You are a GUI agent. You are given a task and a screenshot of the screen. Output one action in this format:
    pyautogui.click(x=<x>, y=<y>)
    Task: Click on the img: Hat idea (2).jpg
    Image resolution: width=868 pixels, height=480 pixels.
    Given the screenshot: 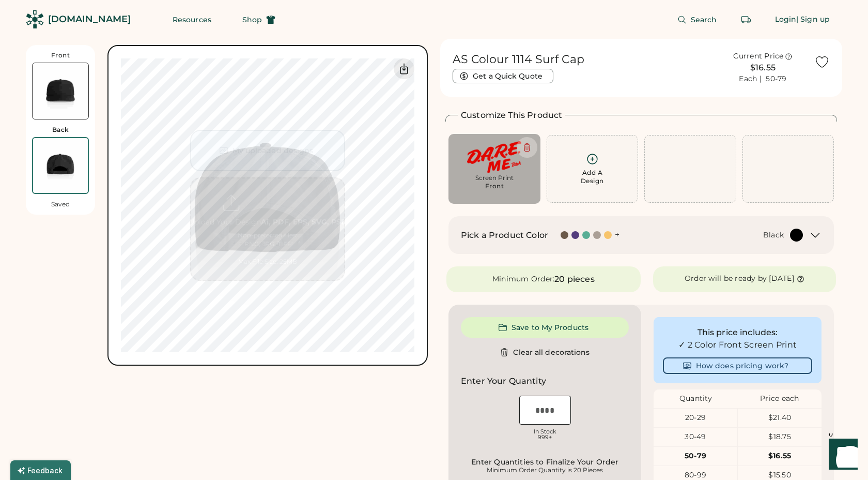 What is the action you would take?
    pyautogui.click(x=494, y=157)
    